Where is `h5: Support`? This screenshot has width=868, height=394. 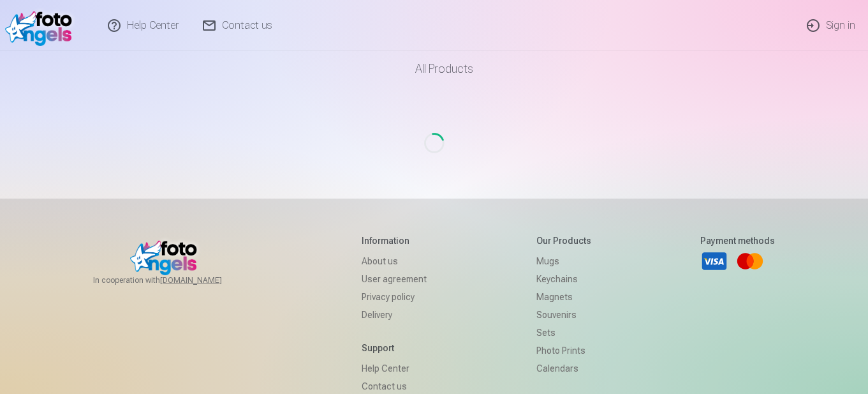
h5: Support is located at coordinates (394, 348).